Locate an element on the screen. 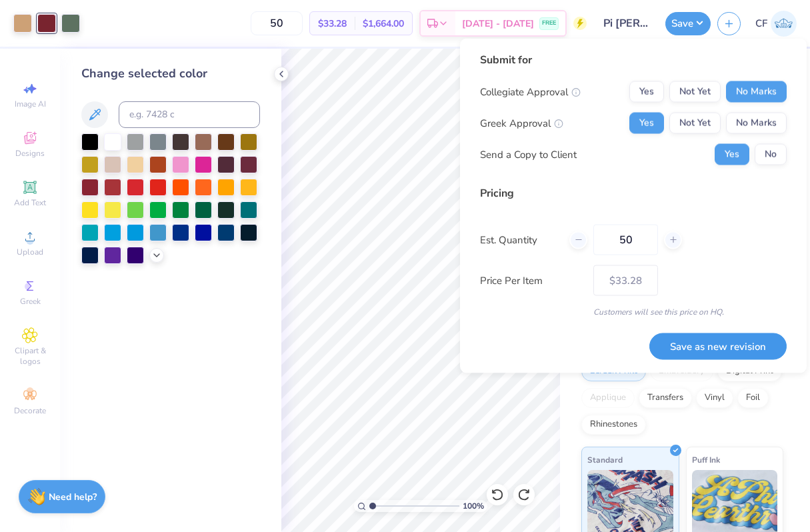 This screenshot has height=532, width=810. span: Image AI is located at coordinates (30, 104).